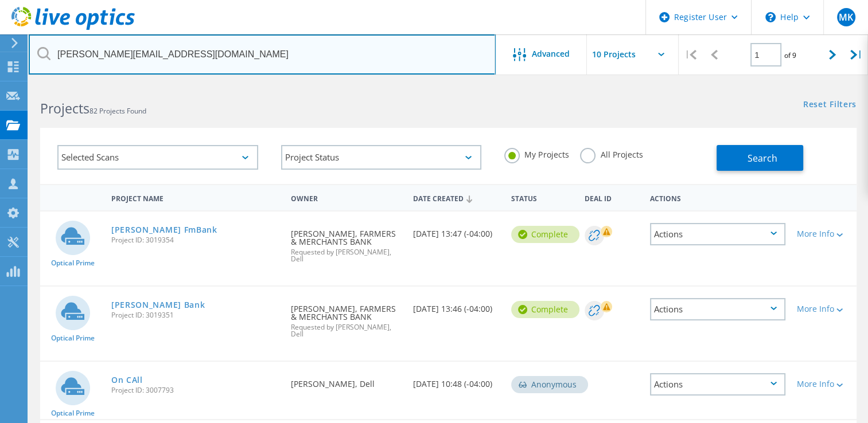 Image resolution: width=868 pixels, height=423 pixels. I want to click on span: of 9, so click(790, 55).